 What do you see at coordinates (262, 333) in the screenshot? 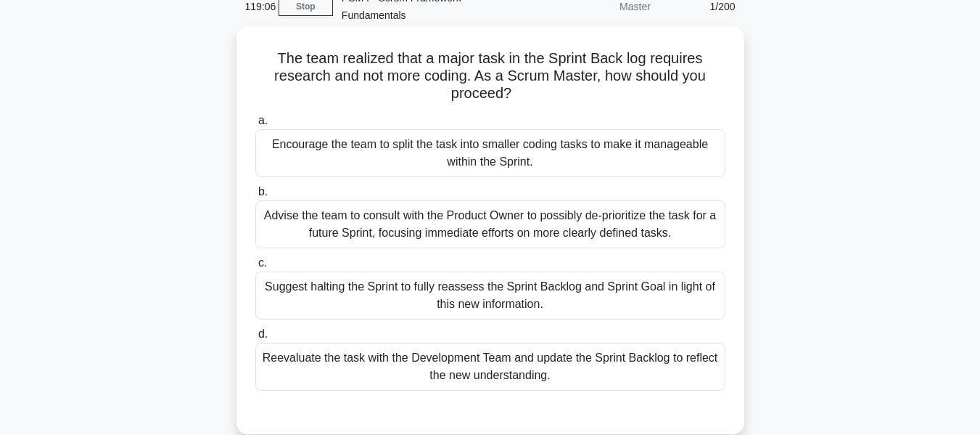
I see `span: d.` at bounding box center [262, 333].